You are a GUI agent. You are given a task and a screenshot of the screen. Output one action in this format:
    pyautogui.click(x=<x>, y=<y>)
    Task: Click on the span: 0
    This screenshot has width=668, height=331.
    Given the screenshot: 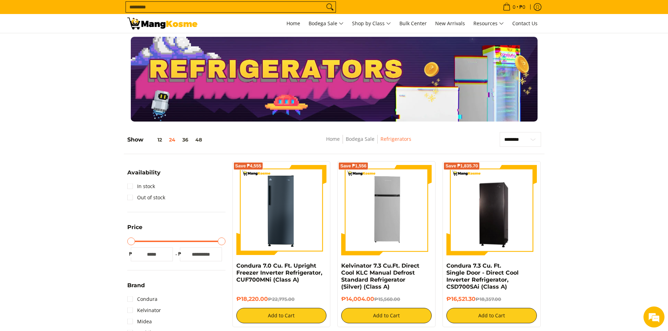 What is the action you would take?
    pyautogui.click(x=514, y=7)
    